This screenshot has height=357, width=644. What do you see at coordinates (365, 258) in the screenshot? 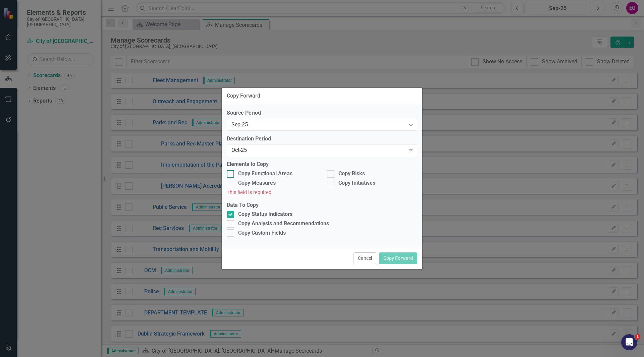
I see `button: Cancel` at bounding box center [365, 258].